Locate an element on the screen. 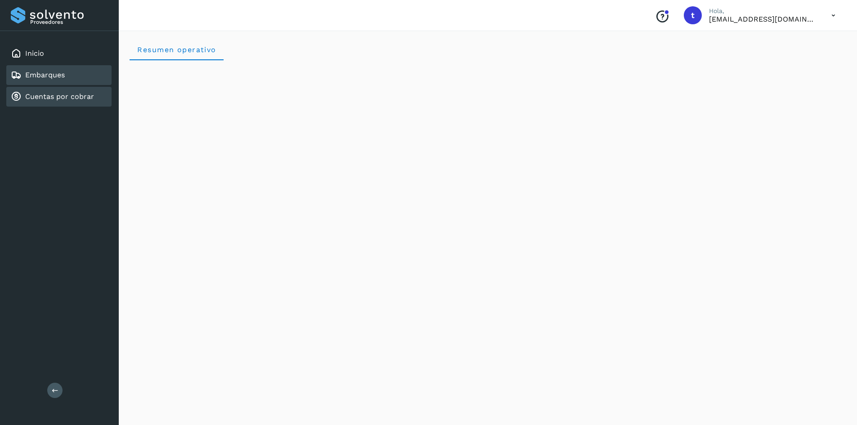 Image resolution: width=857 pixels, height=425 pixels. a: Inicio is located at coordinates (35, 53).